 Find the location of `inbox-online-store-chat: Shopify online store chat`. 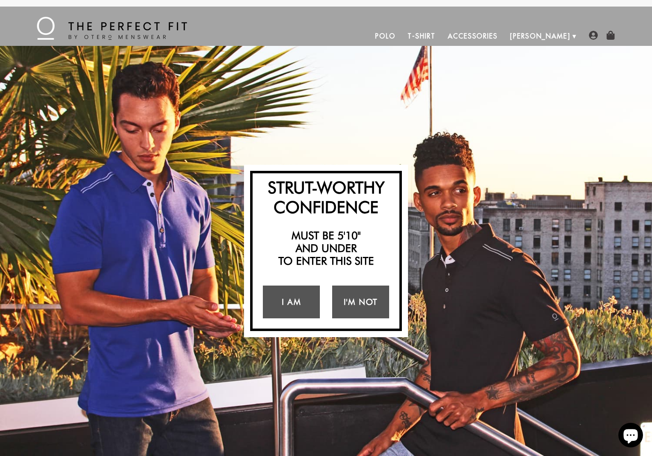

inbox-online-store-chat: Shopify online store chat is located at coordinates (631, 436).